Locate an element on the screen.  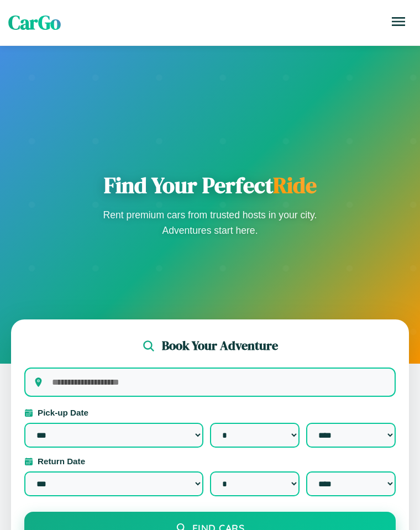
span: Ride is located at coordinates (294, 185).